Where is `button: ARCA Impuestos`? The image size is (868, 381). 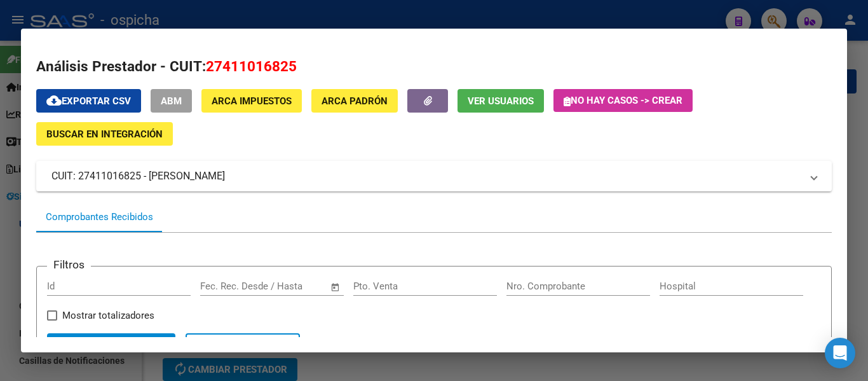
button: ARCA Impuestos is located at coordinates (251, 100).